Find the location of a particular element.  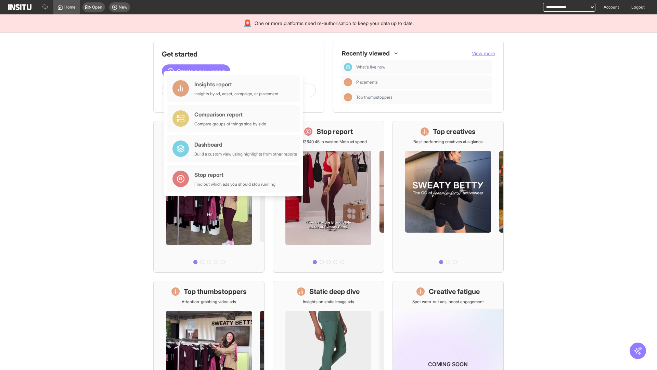

span: Home is located at coordinates (70, 7).